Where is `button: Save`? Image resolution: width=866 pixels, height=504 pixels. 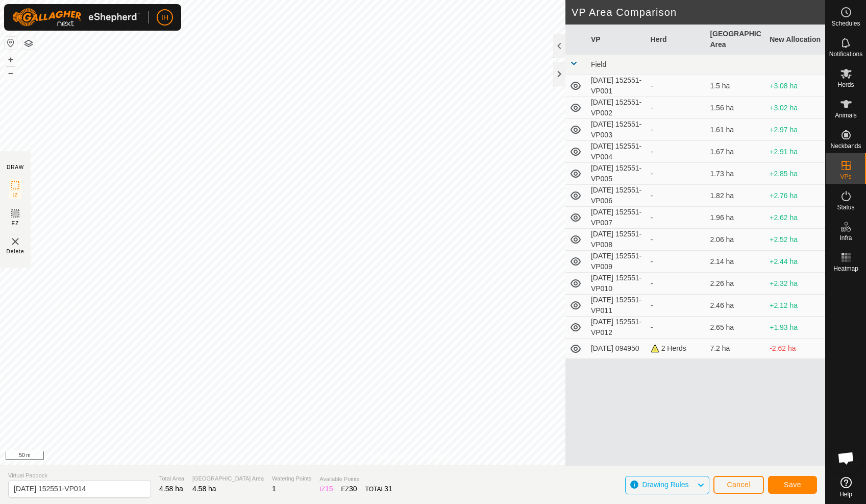 button: Save is located at coordinates (793, 485).